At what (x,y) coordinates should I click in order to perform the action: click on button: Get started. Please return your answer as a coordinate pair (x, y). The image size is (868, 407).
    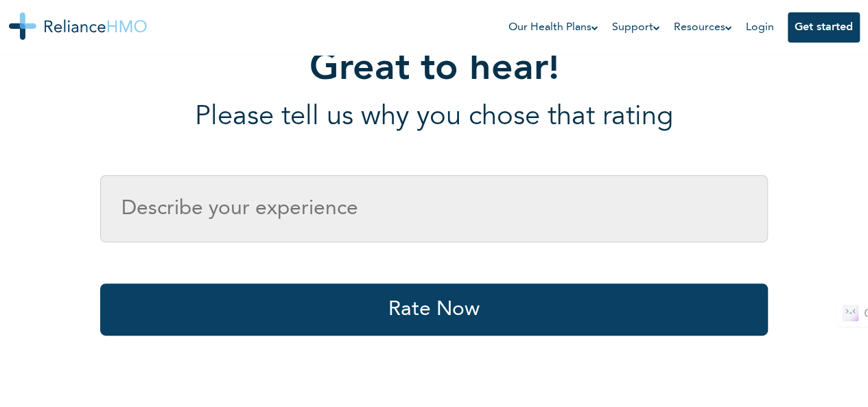
    Looking at the image, I should click on (824, 28).